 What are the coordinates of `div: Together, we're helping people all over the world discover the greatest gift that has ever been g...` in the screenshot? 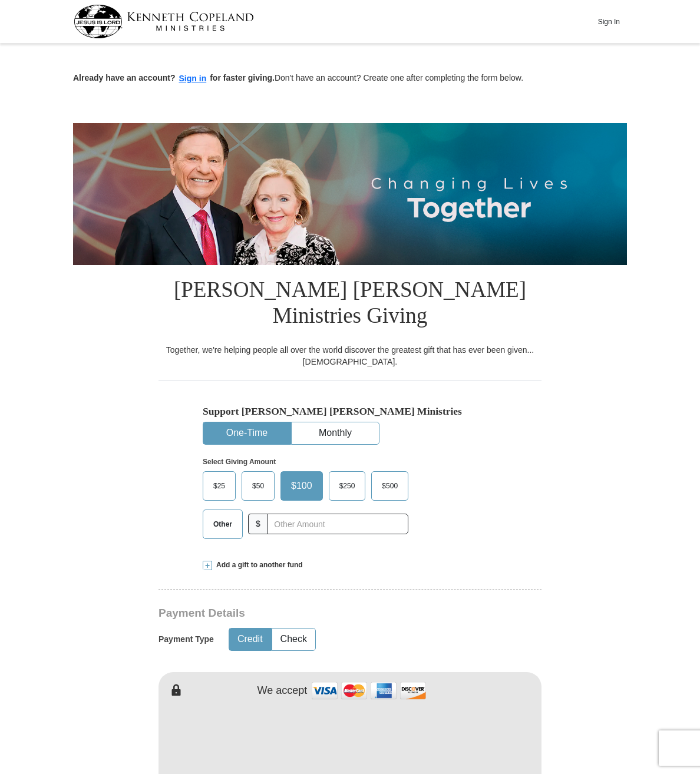 It's located at (350, 356).